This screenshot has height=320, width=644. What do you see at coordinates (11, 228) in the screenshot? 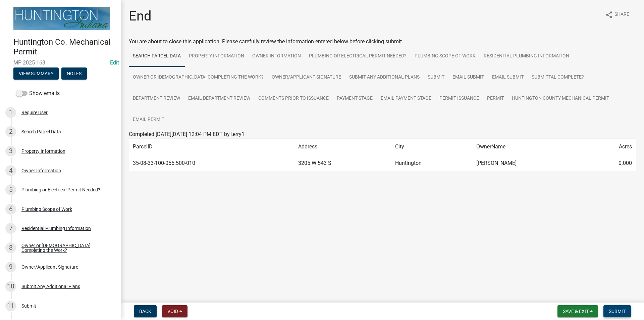
I see `div: 7` at bounding box center [11, 228].